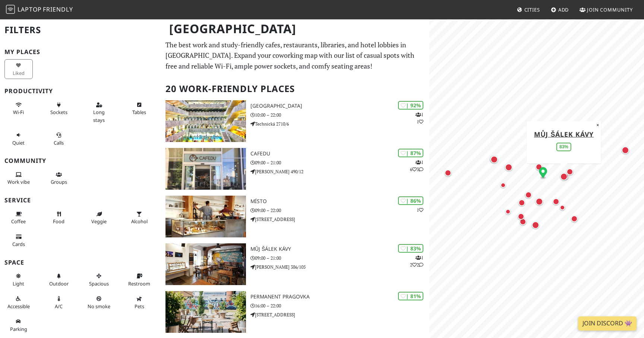 The height and width of the screenshot is (338, 644). What do you see at coordinates (206, 312) in the screenshot?
I see `img: Permanent Pragovka` at bounding box center [206, 312].